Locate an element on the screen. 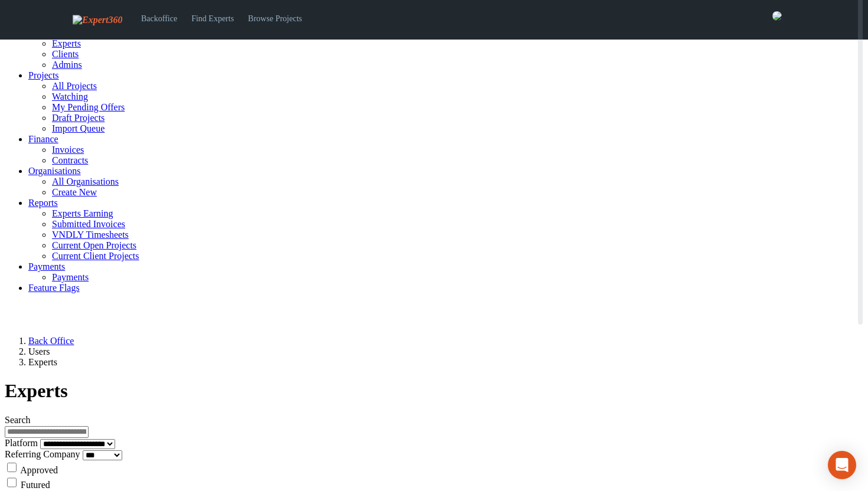 This screenshot has width=868, height=491. a: Watching is located at coordinates (70, 97).